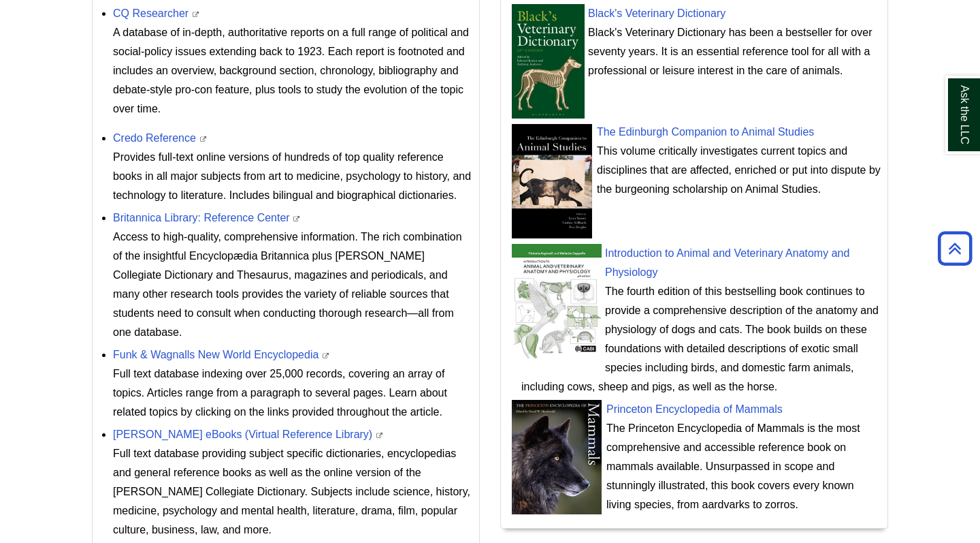  I want to click on div: The Princeton Encyclopedia of Mammals is the most comprehensive and accessible reference book on ..., so click(701, 466).